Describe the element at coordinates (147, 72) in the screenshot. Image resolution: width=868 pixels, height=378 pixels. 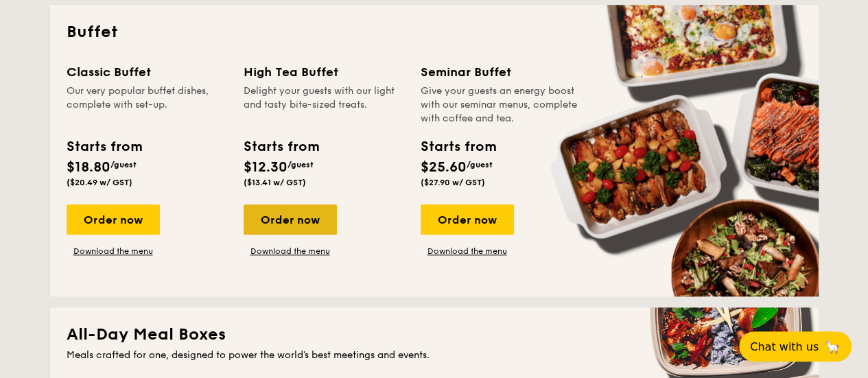
I see `div: Classic Buffet` at that location.